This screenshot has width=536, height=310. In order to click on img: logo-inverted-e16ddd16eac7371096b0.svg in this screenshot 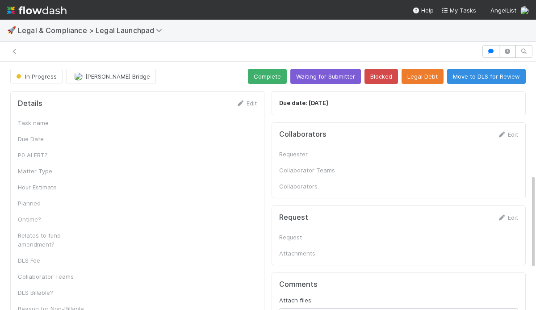, I will do `click(37, 10)`.